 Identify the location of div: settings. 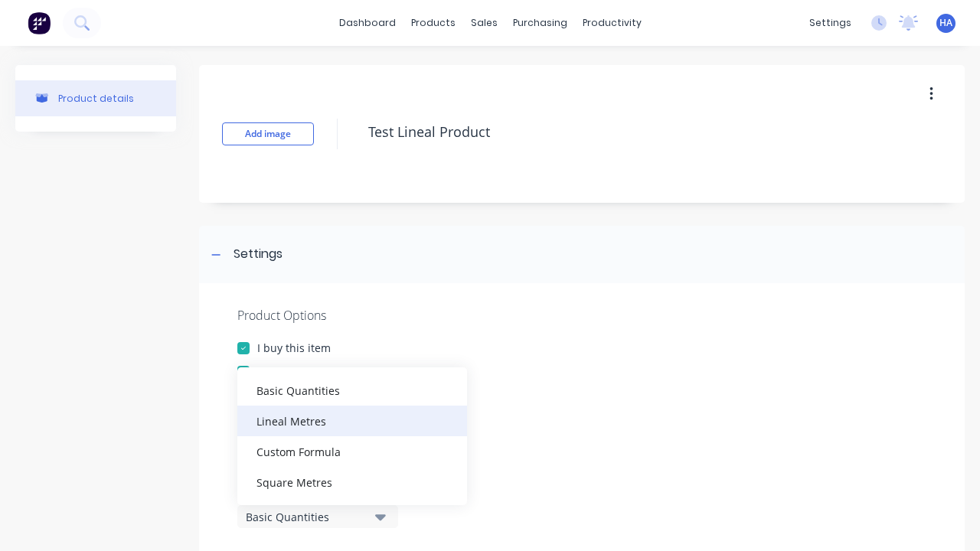
(830, 23).